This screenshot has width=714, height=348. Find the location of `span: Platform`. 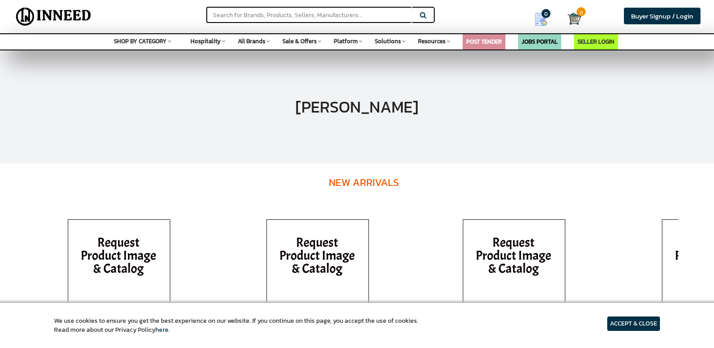

span: Platform is located at coordinates (345, 41).